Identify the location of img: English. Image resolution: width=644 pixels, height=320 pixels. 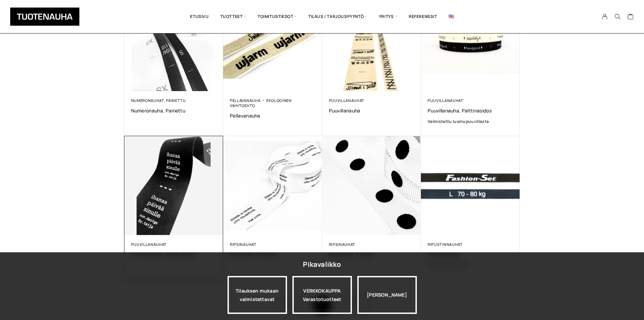
(451, 16).